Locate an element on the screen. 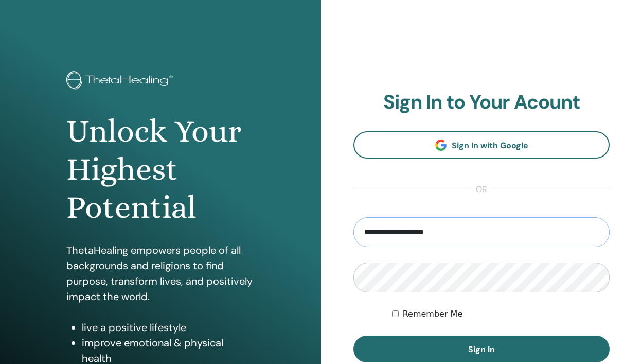 This screenshot has height=364, width=642. li: live a positive lifestyle is located at coordinates (168, 327).